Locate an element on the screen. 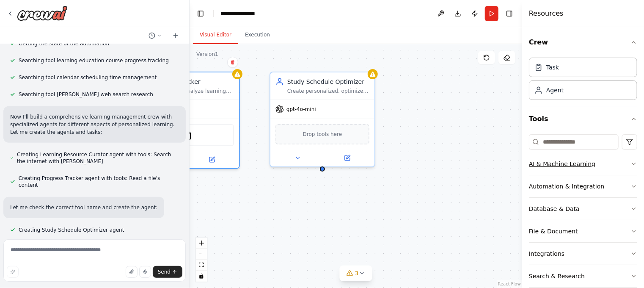 Image resolution: width=644 pixels, height=288 pixels. button: Visual Editor is located at coordinates (215, 35).